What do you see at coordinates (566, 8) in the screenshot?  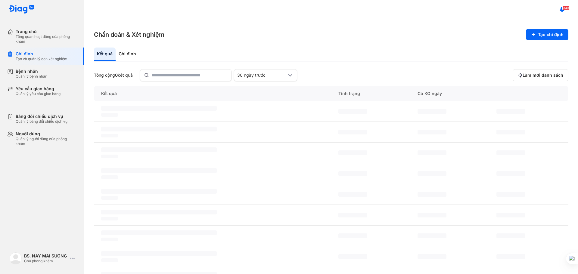 I see `span: 340` at bounding box center [566, 8].